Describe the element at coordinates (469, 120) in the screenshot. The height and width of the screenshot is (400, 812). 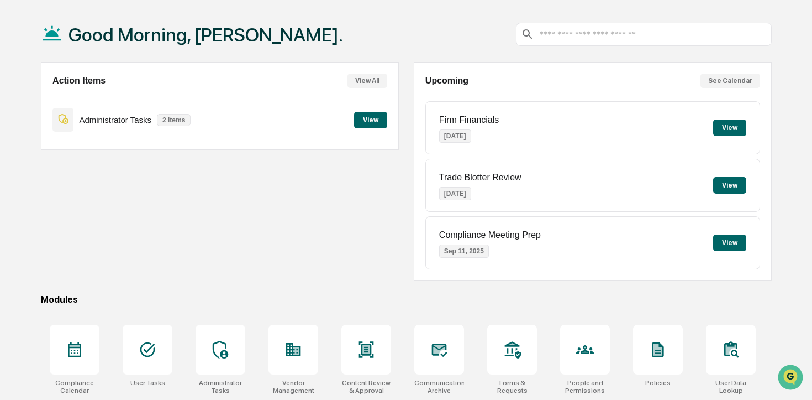
I see `p: Firm Financials` at that location.